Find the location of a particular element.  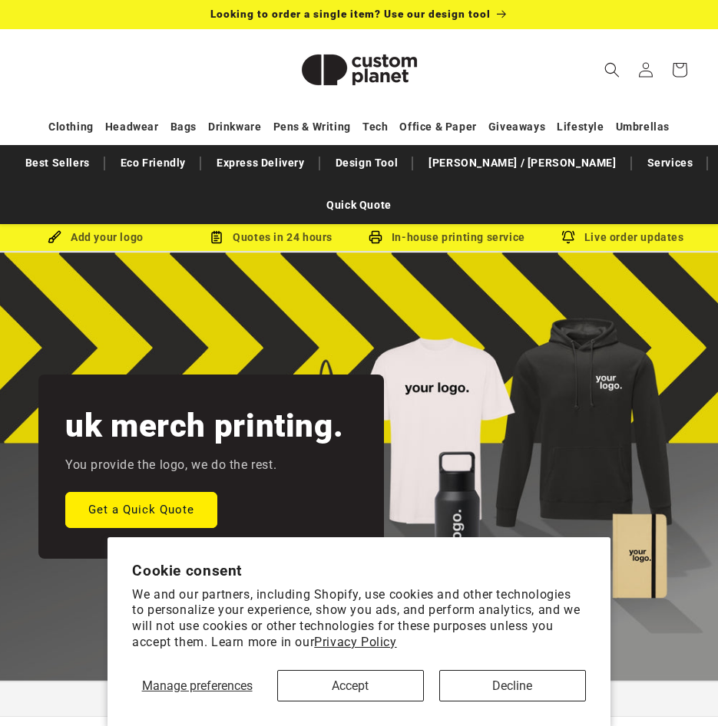

button: Manage preferences is located at coordinates (196, 685).